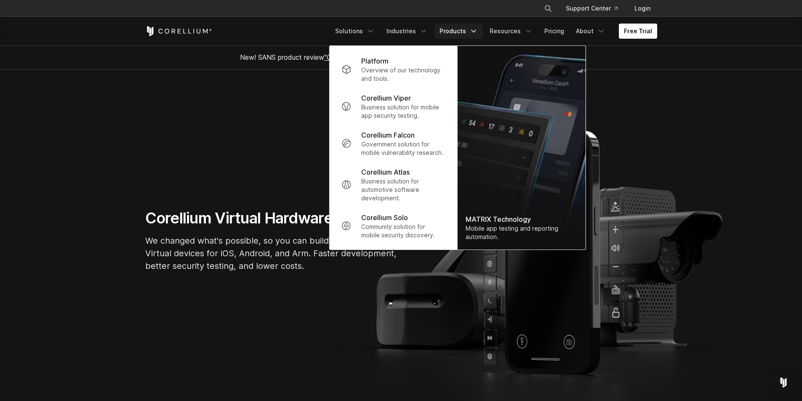 This screenshot has height=401, width=802. I want to click on p: Overview of our technology and tools., so click(403, 74).